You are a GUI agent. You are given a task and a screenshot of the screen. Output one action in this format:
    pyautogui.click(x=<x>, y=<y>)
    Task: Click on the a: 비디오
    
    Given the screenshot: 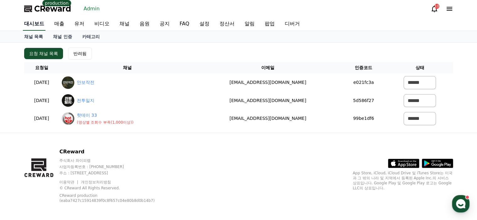 What is the action you would take?
    pyautogui.click(x=102, y=24)
    